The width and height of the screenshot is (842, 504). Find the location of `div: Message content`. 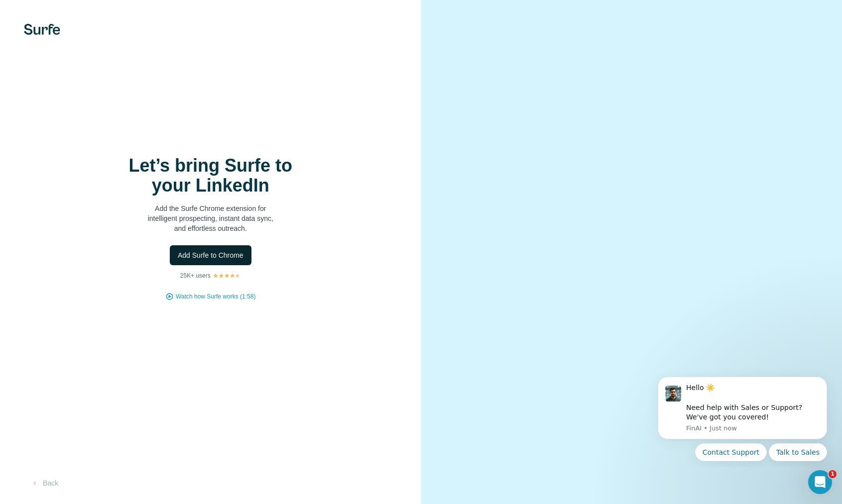

div: Message content is located at coordinates (111, 35).